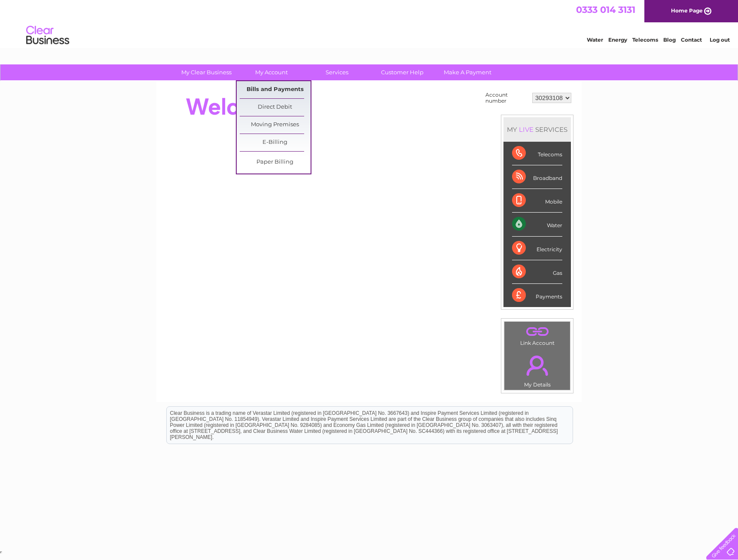  What do you see at coordinates (618, 39) in the screenshot?
I see `a: Energy` at bounding box center [618, 39].